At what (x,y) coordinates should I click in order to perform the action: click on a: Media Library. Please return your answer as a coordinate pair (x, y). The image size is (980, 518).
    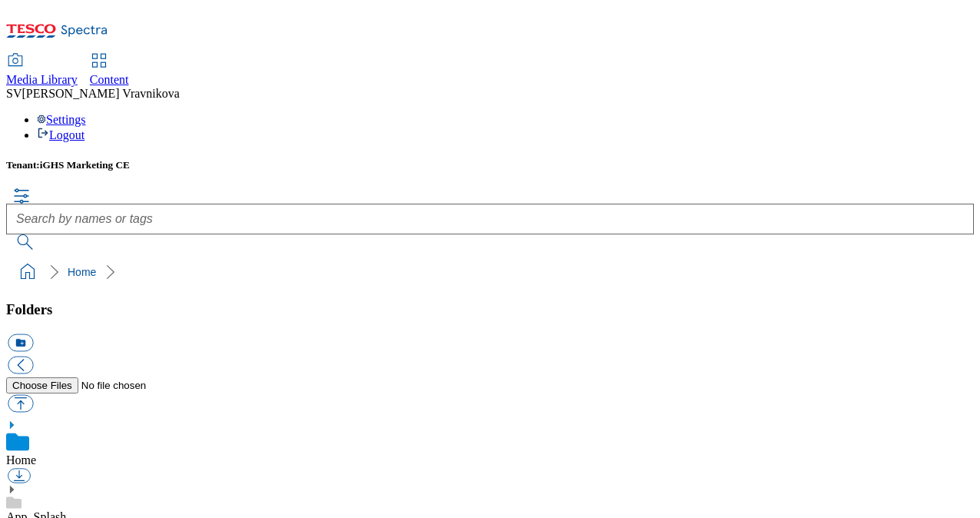
    Looking at the image, I should click on (42, 71).